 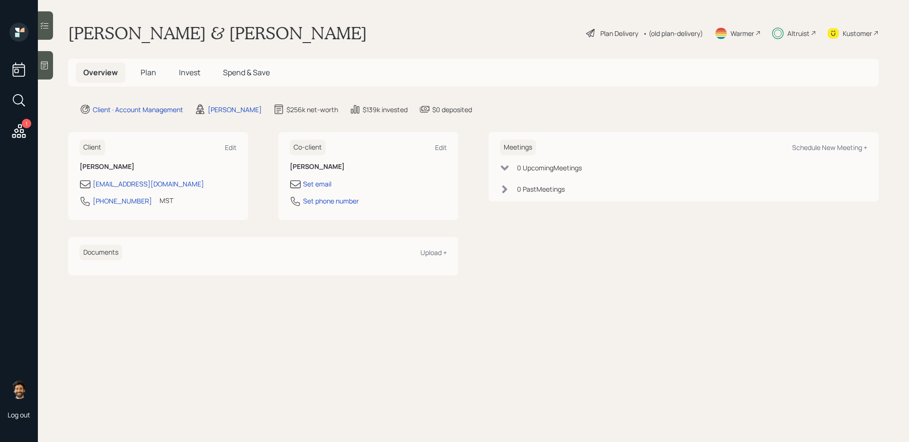 What do you see at coordinates (92, 147) in the screenshot?
I see `h6: Client` at bounding box center [92, 147].